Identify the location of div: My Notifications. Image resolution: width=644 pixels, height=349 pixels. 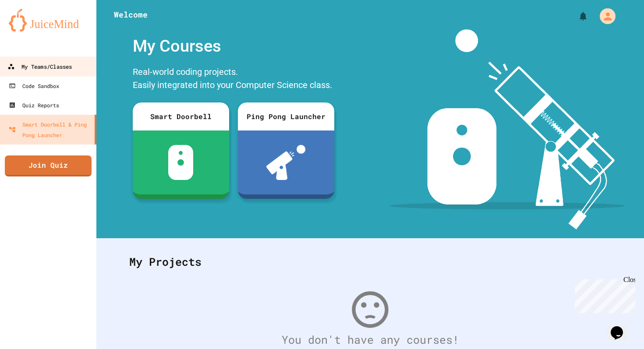
(576, 16).